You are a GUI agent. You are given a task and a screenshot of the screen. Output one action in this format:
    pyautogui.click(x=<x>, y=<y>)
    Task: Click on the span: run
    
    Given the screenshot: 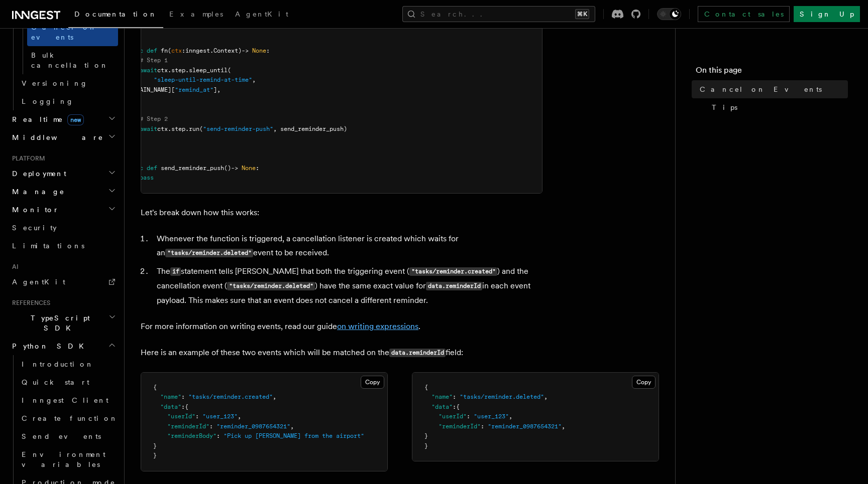 What is the action you would take?
    pyautogui.click(x=194, y=129)
    